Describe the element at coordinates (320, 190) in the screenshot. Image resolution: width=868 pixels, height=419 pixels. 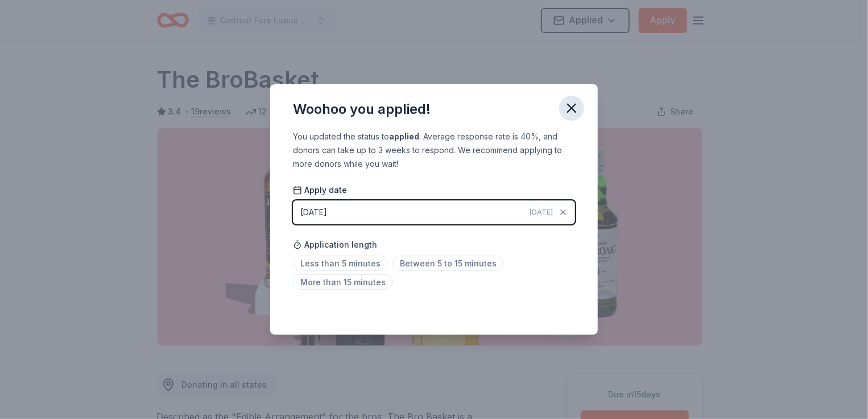
I see `span: Apply date` at that location.